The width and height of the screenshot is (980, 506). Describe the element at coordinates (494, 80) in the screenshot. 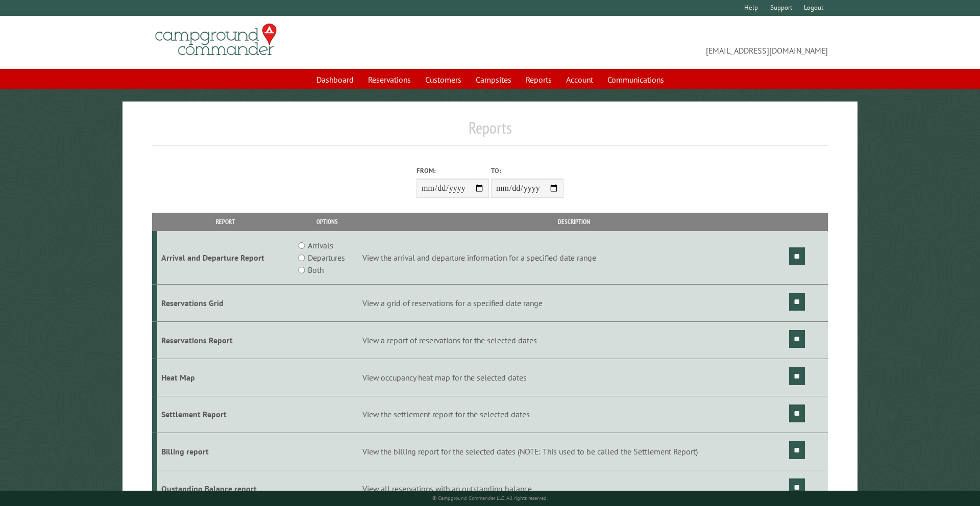

I see `a: Campsites` at that location.